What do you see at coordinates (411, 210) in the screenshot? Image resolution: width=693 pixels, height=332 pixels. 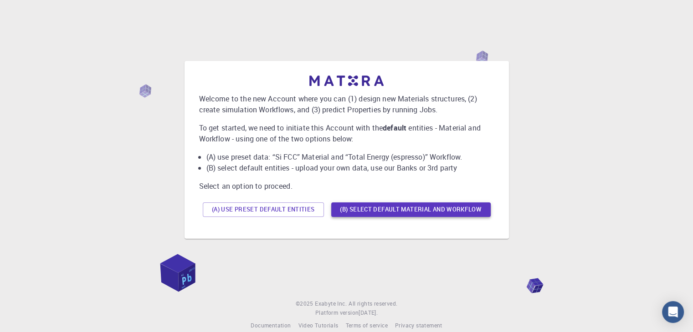 I see `button: (B) Select default material and workflow` at bounding box center [411, 210].